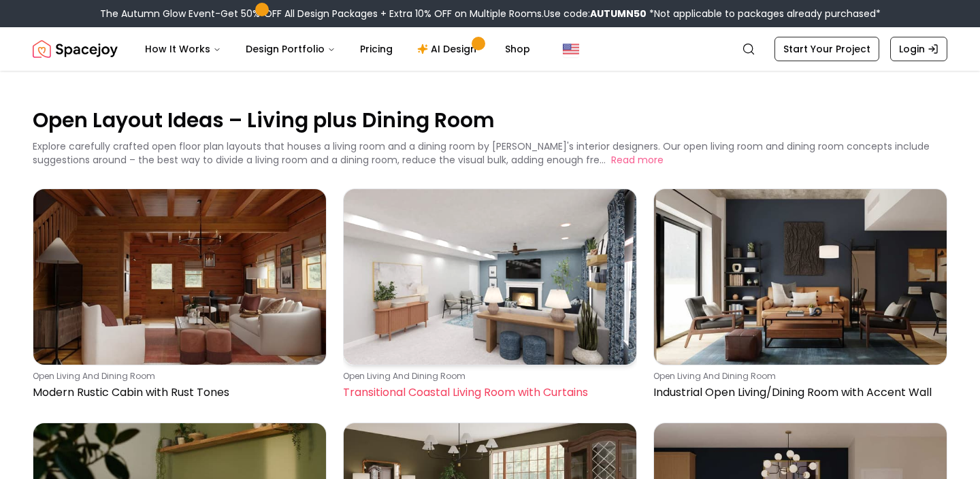 This screenshot has width=980, height=479. I want to click on a: Transitional Coastal Living Room with Curtainsopen living and dining roomTransitional Coastal Liv..., so click(490, 297).